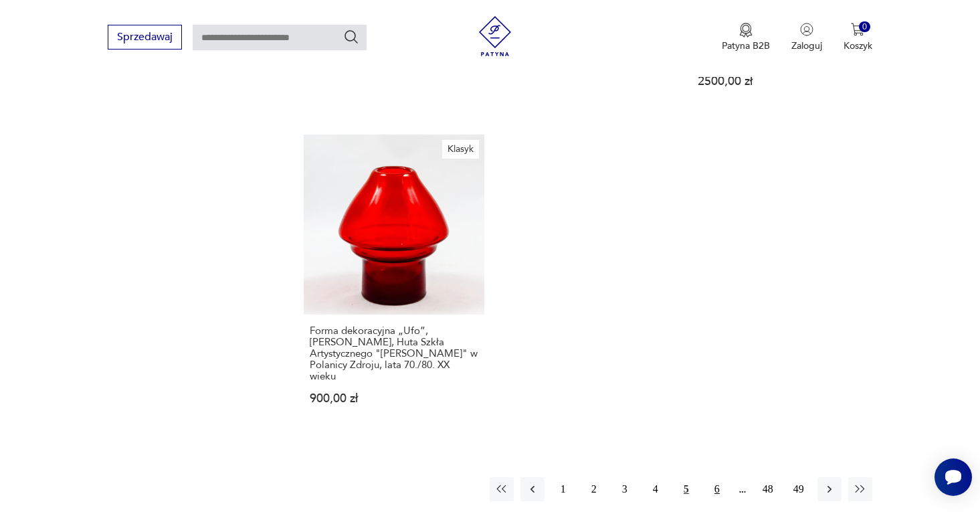  What do you see at coordinates (864, 27) in the screenshot?
I see `div: 0` at bounding box center [864, 27].